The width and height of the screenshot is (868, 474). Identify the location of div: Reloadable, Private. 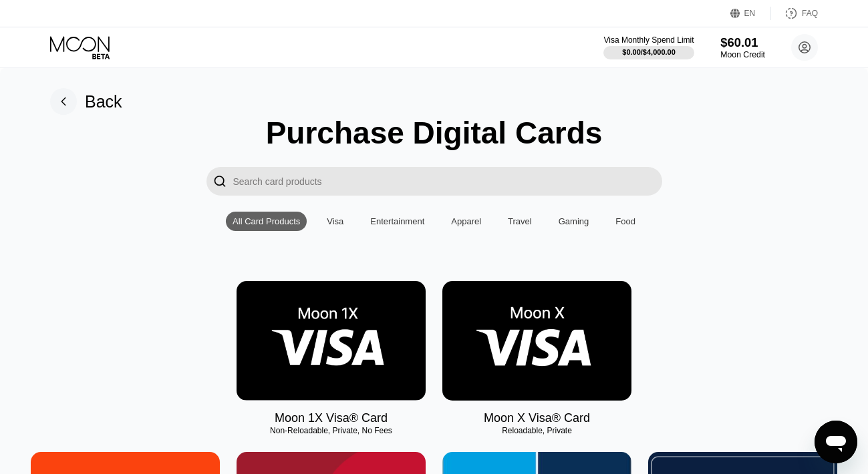
(536, 431).